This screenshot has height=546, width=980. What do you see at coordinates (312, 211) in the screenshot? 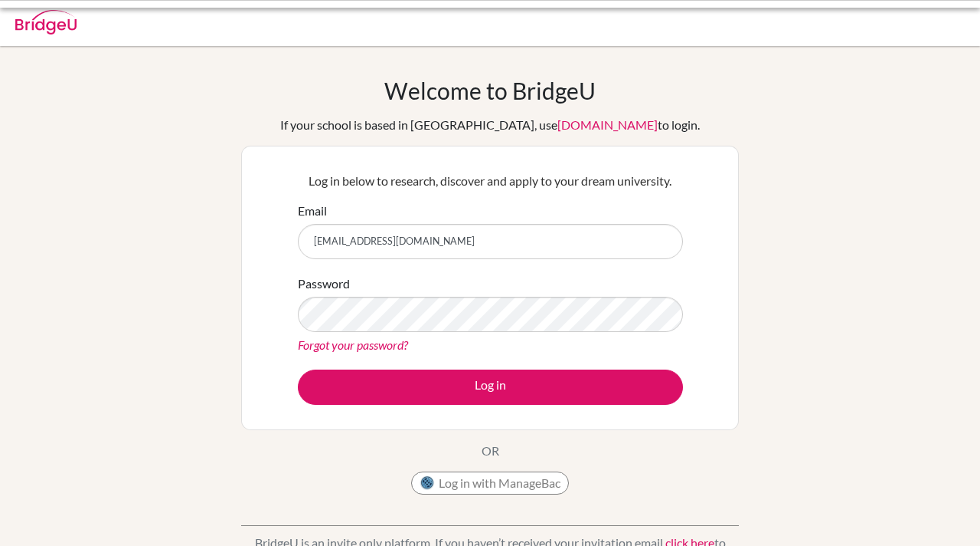
I see `label: Email` at bounding box center [312, 211].